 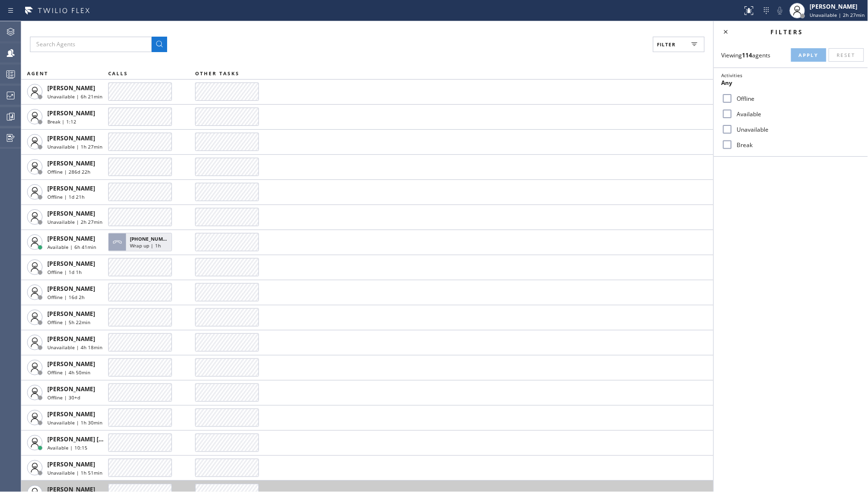 What do you see at coordinates (117, 73) in the screenshot?
I see `span: CALLS` at bounding box center [117, 73].